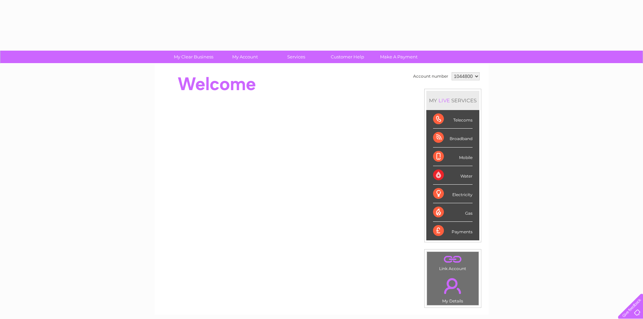 This screenshot has height=319, width=643. Describe the element at coordinates (452, 262) in the screenshot. I see `td: Link Account` at that location.